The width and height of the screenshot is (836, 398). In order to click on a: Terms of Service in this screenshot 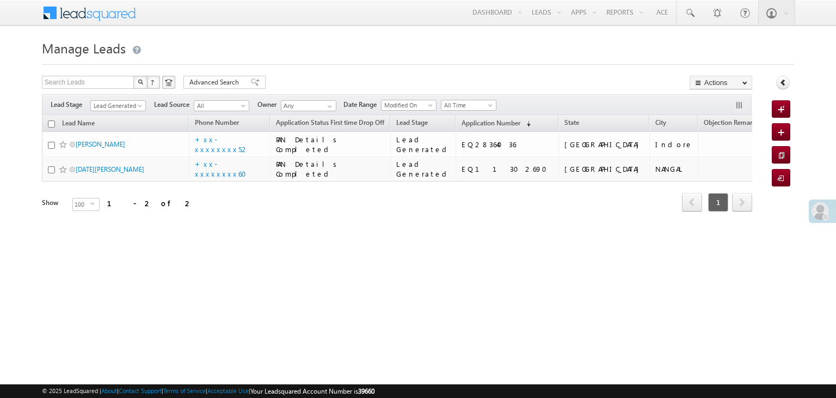, I will do `click(185, 390)`.